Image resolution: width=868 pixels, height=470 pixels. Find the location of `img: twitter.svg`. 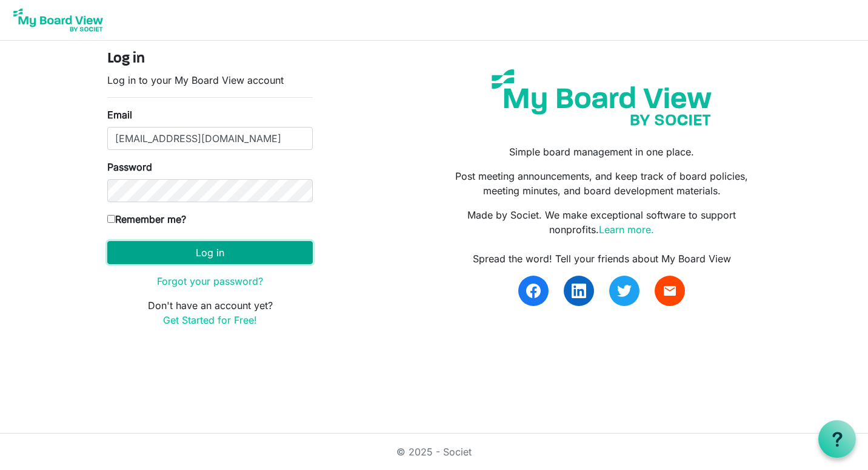

img: twitter.svg is located at coordinates (625, 290).